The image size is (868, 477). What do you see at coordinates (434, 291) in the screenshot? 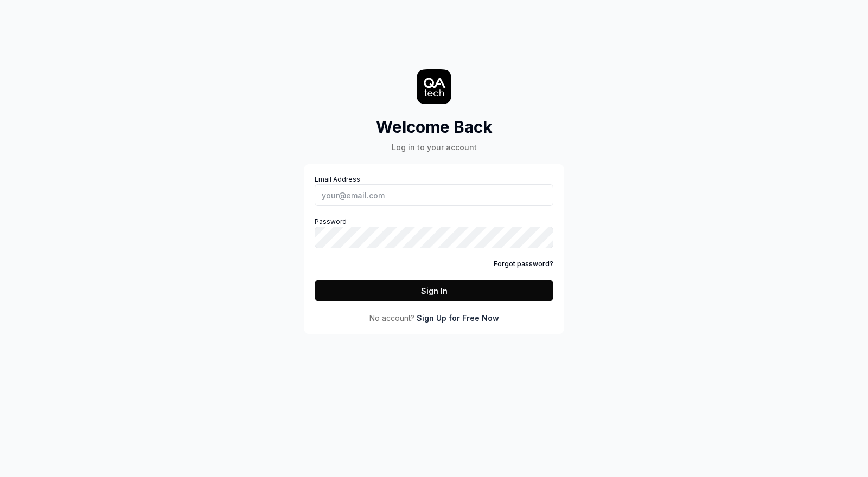
I see `button: Sign In` at bounding box center [434, 291].